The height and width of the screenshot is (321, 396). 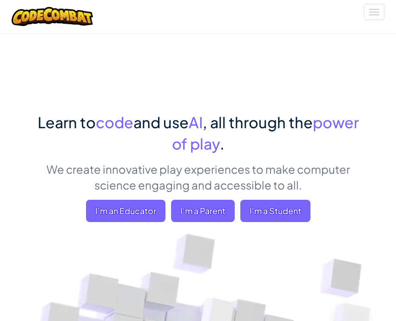 I want to click on a: CodeCombat logo, so click(x=52, y=16).